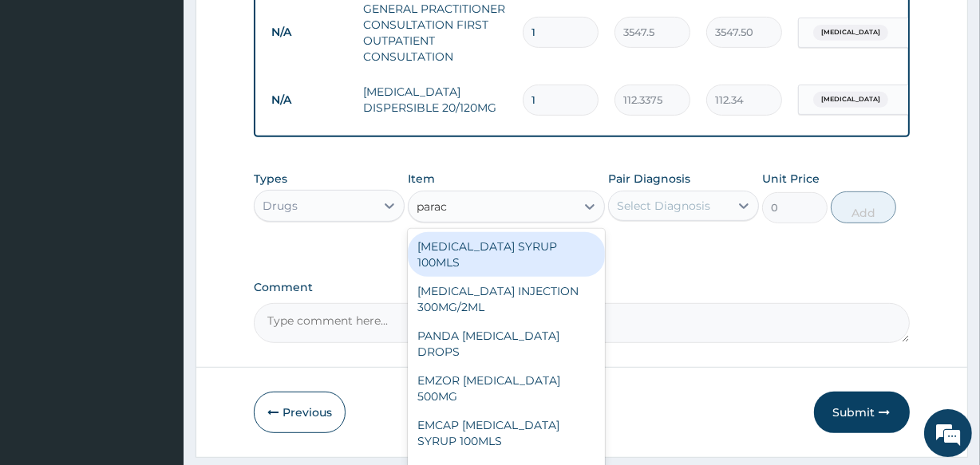 This screenshot has width=980, height=465. I want to click on button: Previous, so click(299, 412).